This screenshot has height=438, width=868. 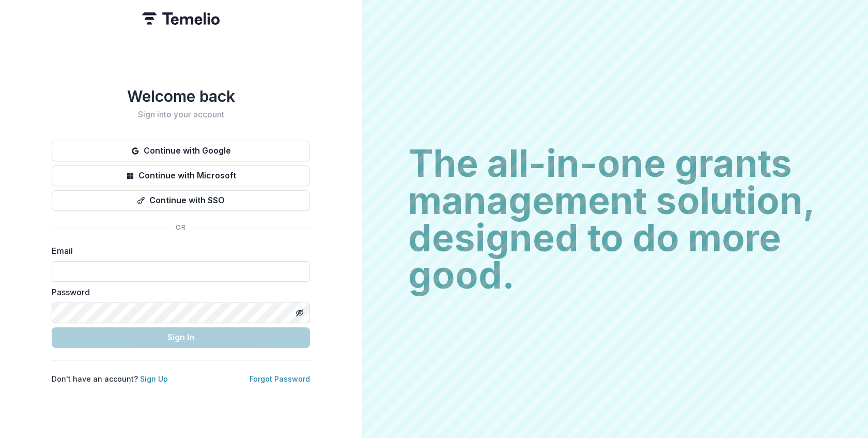 I want to click on h1: Welcome back, so click(x=181, y=96).